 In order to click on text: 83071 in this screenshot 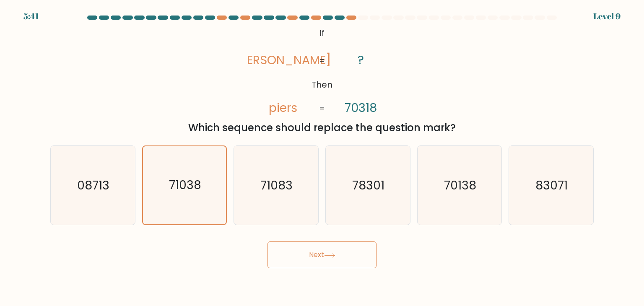, I will do `click(552, 185)`.